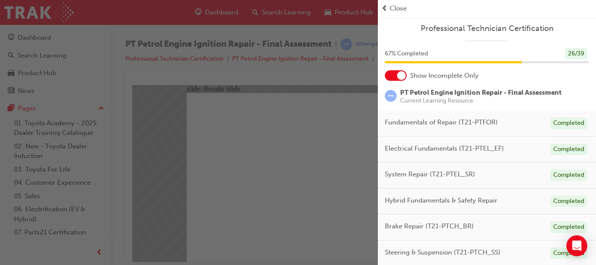  I want to click on span: System Repair (T21-PTEL_SR), so click(430, 174).